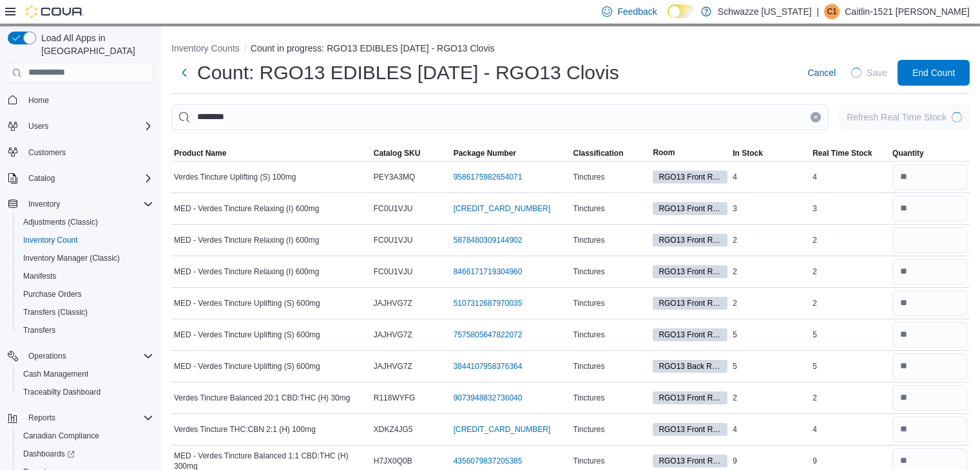  I want to click on button: Quantity, so click(930, 154).